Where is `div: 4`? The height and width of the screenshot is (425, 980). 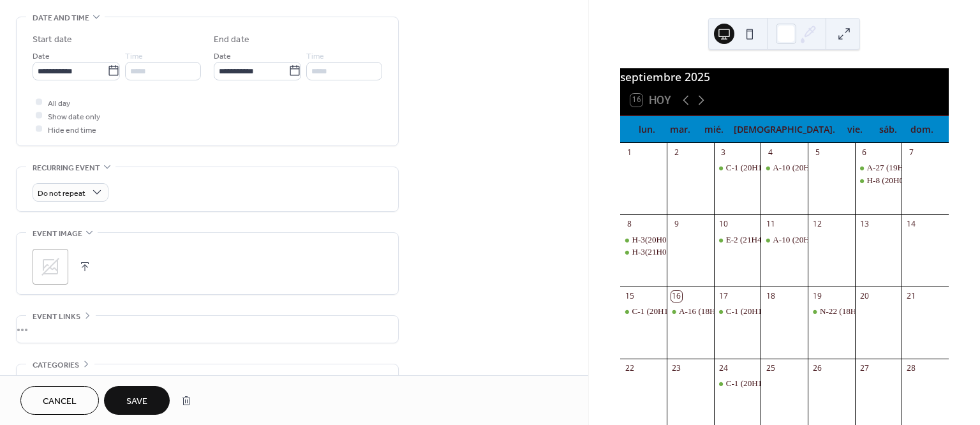
div: 4 is located at coordinates (770, 152).